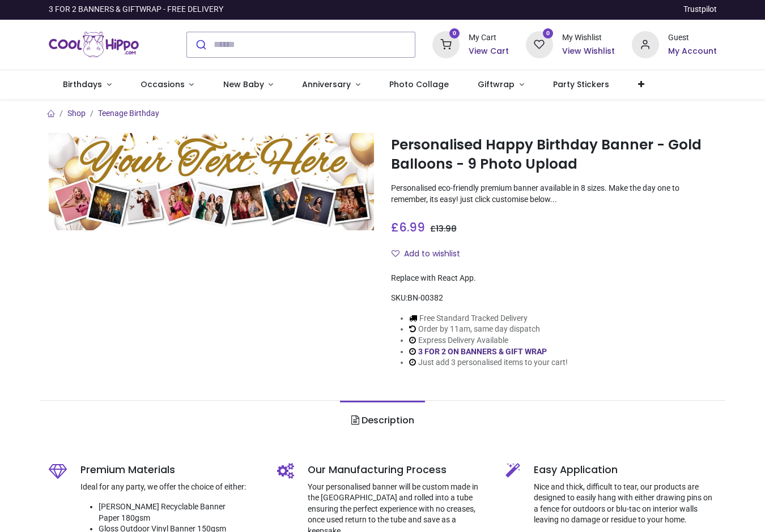 This screenshot has width=765, height=532. What do you see at coordinates (419, 84) in the screenshot?
I see `span: Photo Collage` at bounding box center [419, 84].